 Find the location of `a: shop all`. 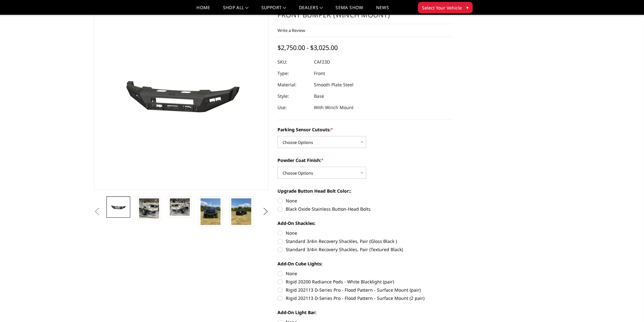

a: shop all is located at coordinates (236, 10).